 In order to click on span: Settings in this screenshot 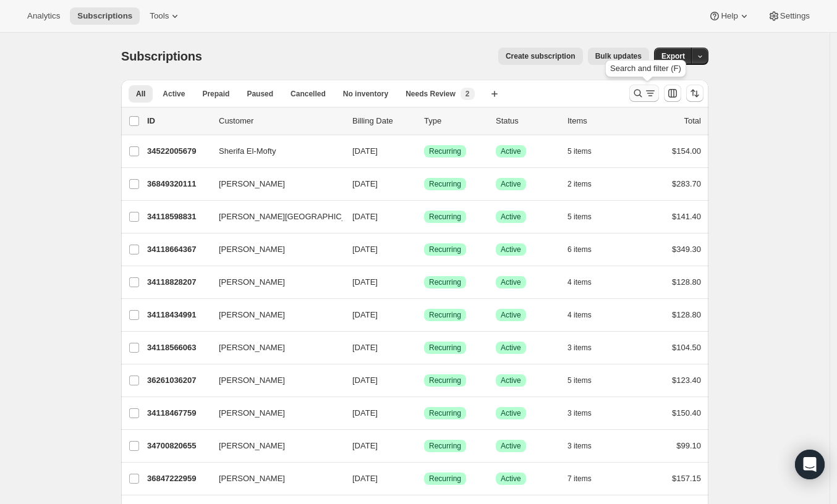, I will do `click(795, 16)`.